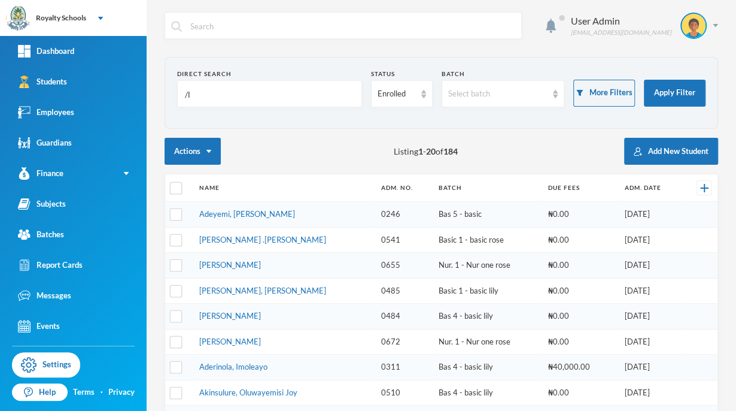  What do you see at coordinates (487, 290) in the screenshot?
I see `td: Basic 1 - basic lily` at bounding box center [487, 290].